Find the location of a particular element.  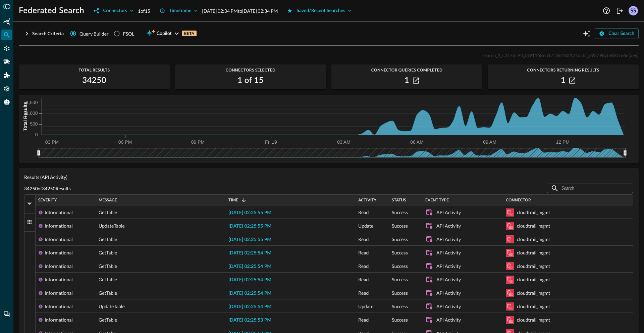

tspan: 1,000 is located at coordinates (31, 113).